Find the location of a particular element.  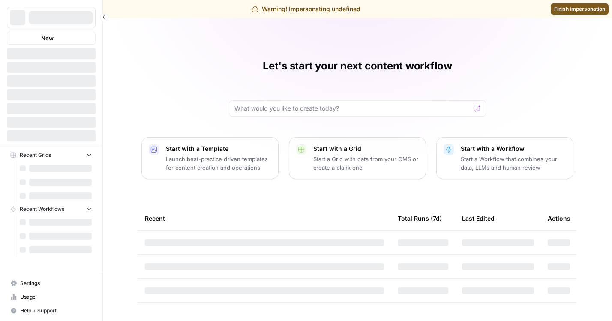

span: Recent Workflows is located at coordinates (42, 209).